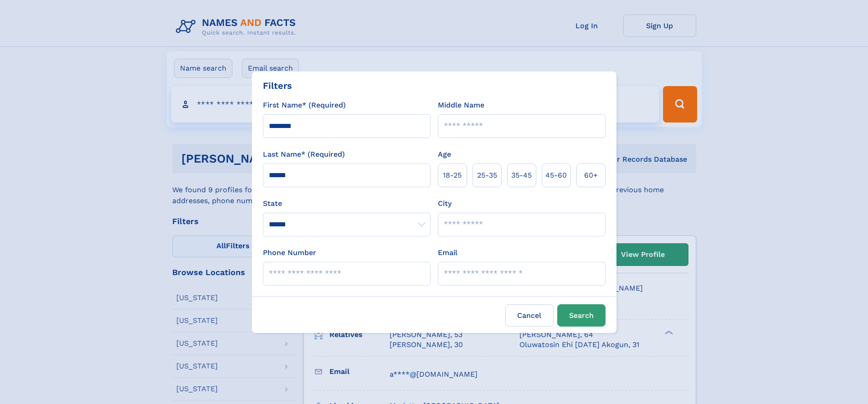 The width and height of the screenshot is (868, 404). I want to click on div: Filters, so click(277, 86).